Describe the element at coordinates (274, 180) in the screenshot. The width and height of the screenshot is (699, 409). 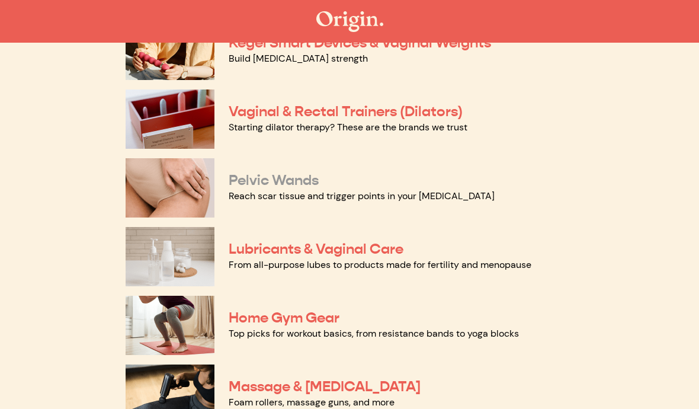
I see `a: Pelvic Wands` at that location.